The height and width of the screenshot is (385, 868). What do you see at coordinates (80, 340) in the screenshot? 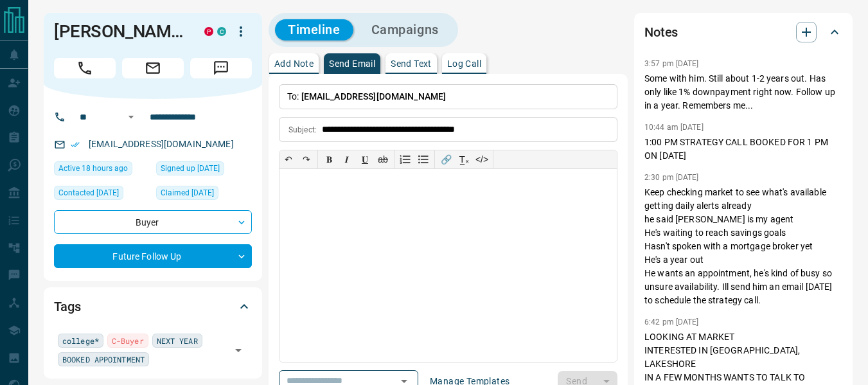
I see `span: college*` at bounding box center [80, 340].